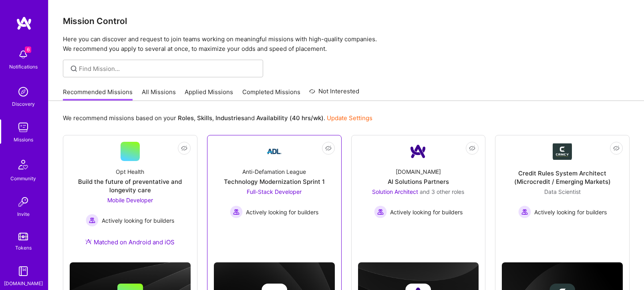 Image resolution: width=644 pixels, height=290 pixels. Describe the element at coordinates (274, 192) in the screenshot. I see `span: Full-Stack Developer` at that location.